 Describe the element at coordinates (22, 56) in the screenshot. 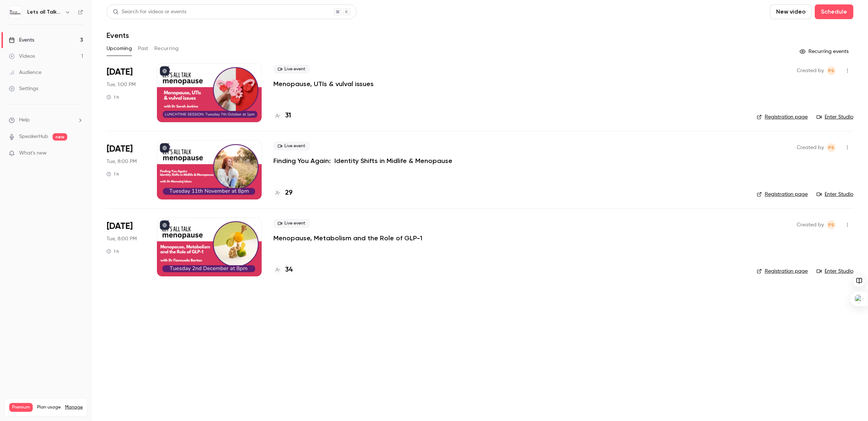

I see `div: Videos` at that location.